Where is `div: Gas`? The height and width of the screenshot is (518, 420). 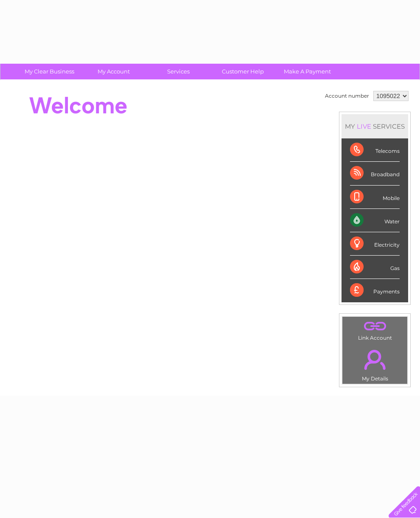
div: Gas is located at coordinates (375, 267).